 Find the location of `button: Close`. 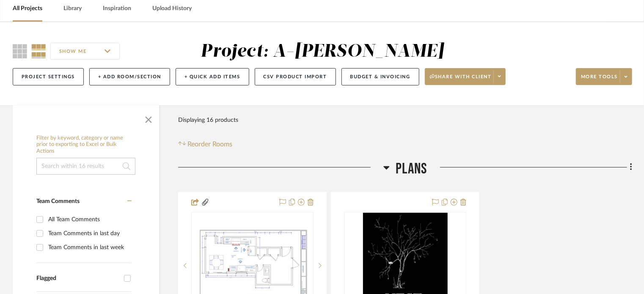

button: Close is located at coordinates (148, 118).